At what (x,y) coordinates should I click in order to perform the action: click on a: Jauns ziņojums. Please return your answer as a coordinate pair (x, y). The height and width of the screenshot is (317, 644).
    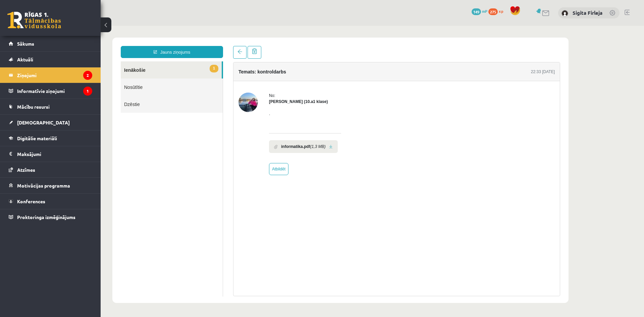
    Looking at the image, I should click on (71, 26).